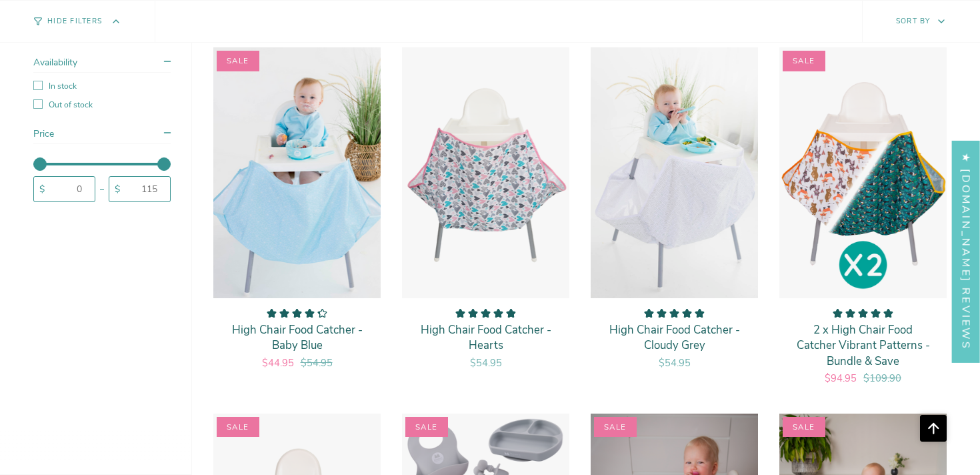 This screenshot has height=475, width=980. What do you see at coordinates (913, 21) in the screenshot?
I see `span: Sort by` at bounding box center [913, 21].